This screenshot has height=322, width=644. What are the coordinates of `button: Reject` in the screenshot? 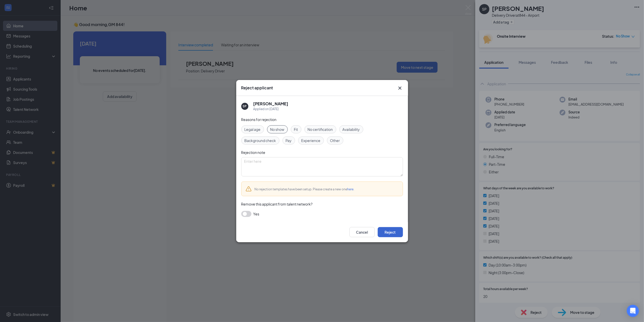 It's located at (391, 232).